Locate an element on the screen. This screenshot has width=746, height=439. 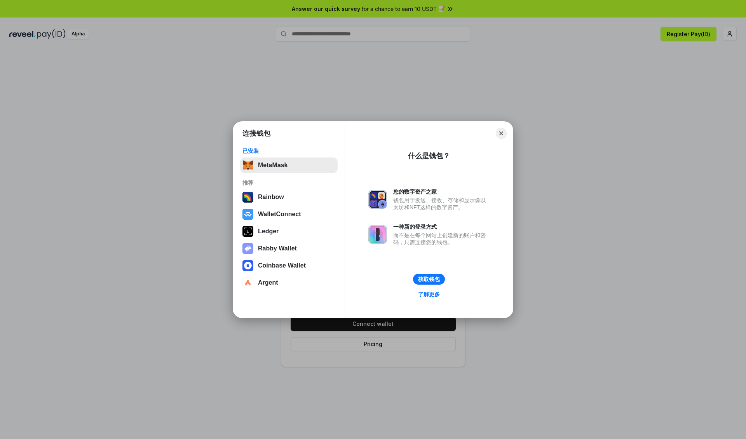
button: Rabby Wallet is located at coordinates (289, 248).